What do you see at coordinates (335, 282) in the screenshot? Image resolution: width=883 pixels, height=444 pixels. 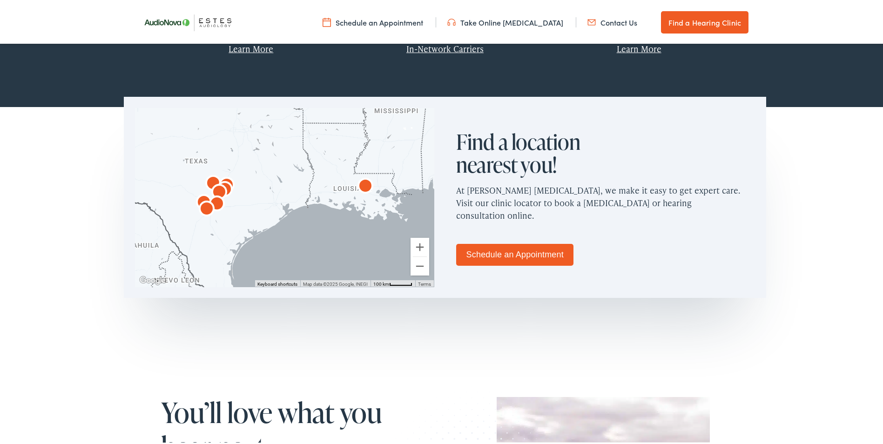 I see `span: Map data ©2025 Google, INEGI` at bounding box center [335, 282].